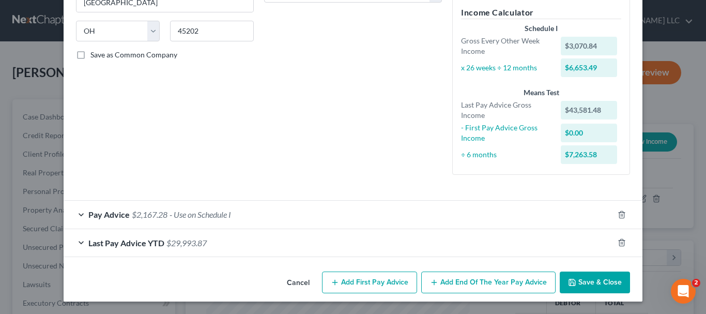  What do you see at coordinates (370, 282) in the screenshot?
I see `button: Add First Pay Advice` at bounding box center [370, 282].